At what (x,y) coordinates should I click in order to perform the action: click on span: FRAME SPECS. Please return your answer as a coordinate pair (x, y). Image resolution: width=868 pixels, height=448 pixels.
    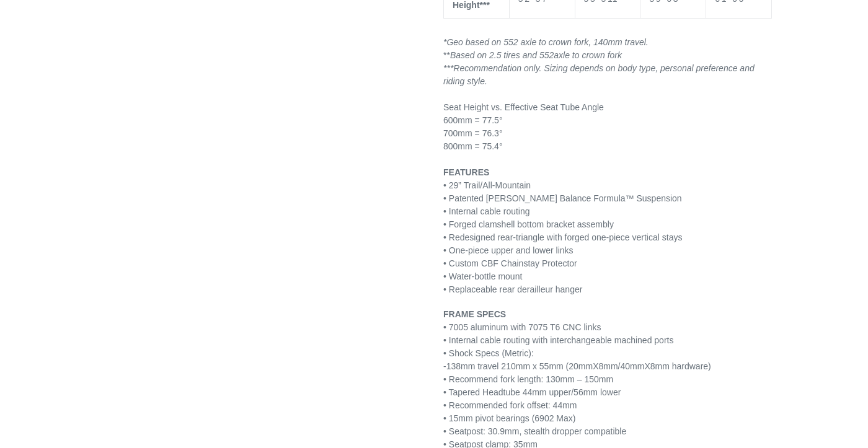
    Looking at the image, I should click on (474, 314).